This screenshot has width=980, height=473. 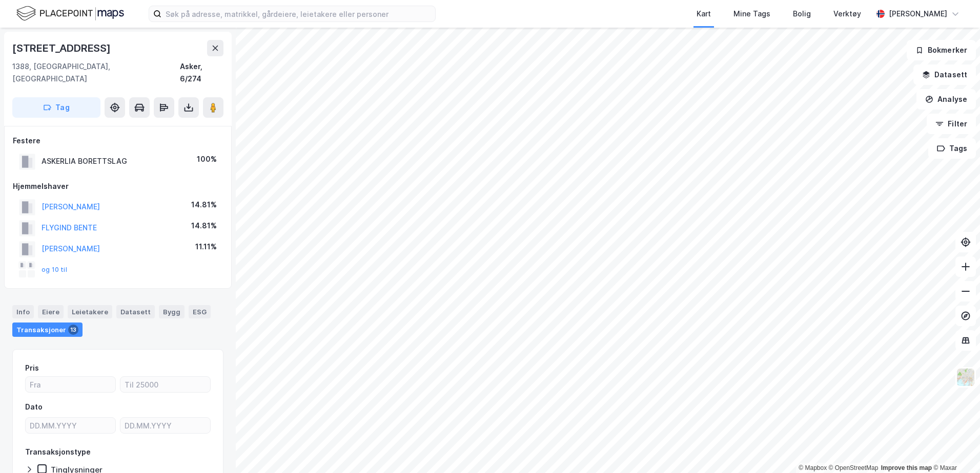 What do you see at coordinates (951, 124) in the screenshot?
I see `button: Filter` at bounding box center [951, 124].